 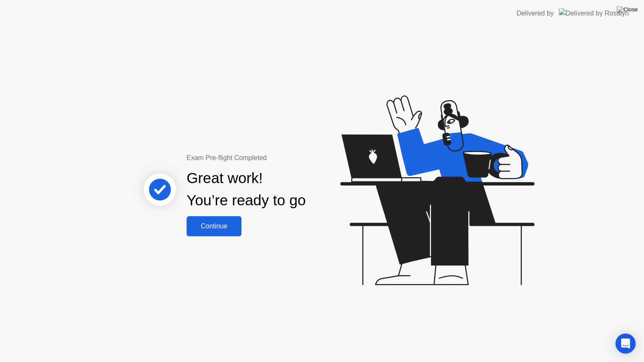 What do you see at coordinates (627, 9) in the screenshot?
I see `img: Close` at bounding box center [627, 9].